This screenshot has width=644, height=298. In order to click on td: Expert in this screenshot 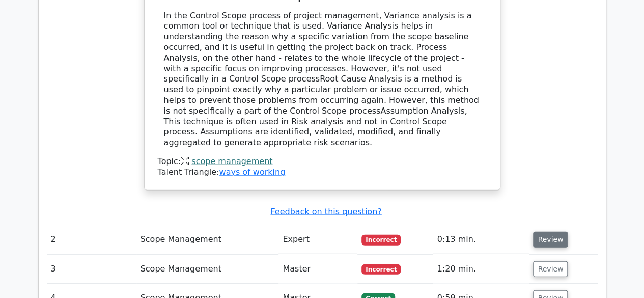, I will do `click(318, 239)`.